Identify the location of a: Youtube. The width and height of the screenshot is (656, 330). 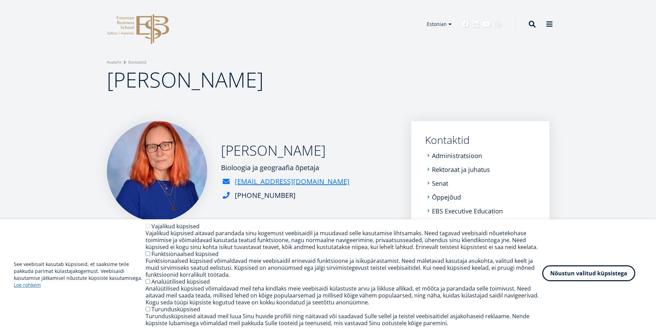
(487, 24).